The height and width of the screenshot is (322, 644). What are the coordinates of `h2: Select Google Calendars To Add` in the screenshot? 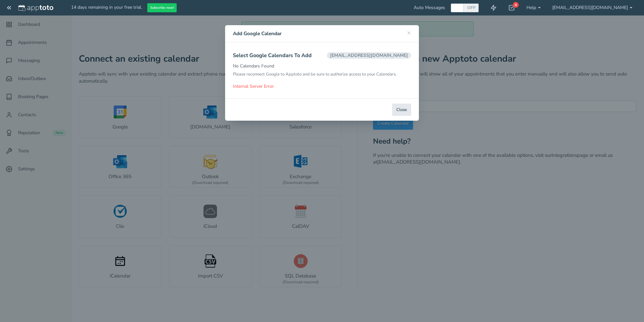 It's located at (322, 55).